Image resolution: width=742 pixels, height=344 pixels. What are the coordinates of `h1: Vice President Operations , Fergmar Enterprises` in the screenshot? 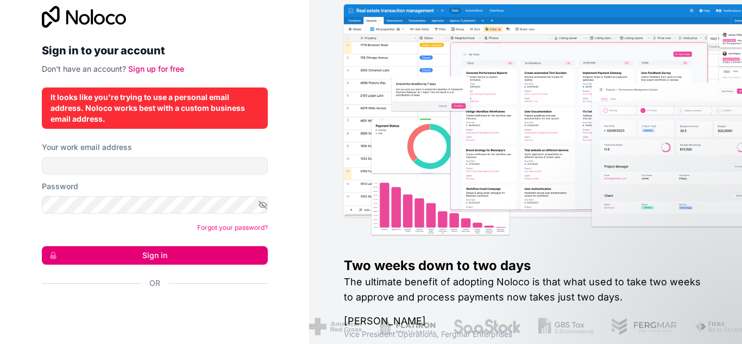 It's located at (525, 334).